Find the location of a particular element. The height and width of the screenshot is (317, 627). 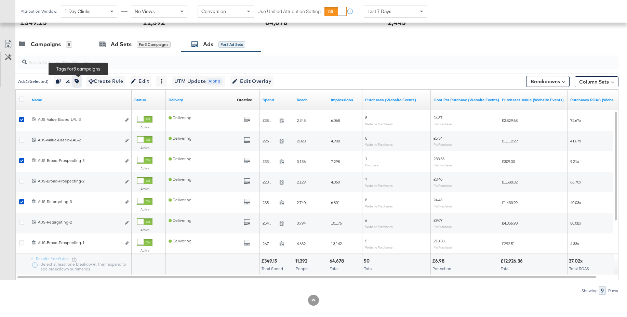

span: 9.21x is located at coordinates (575, 161).